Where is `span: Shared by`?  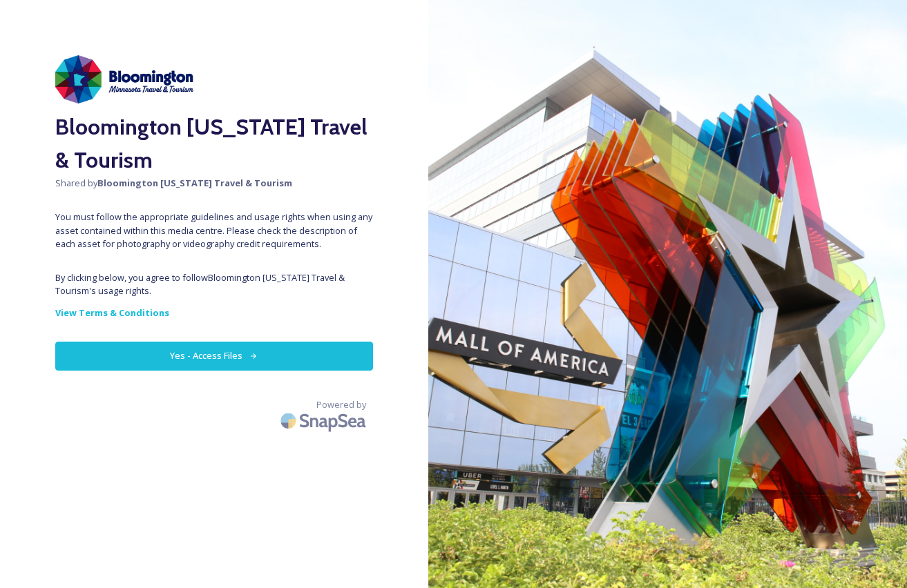
span: Shared by is located at coordinates (214, 183).